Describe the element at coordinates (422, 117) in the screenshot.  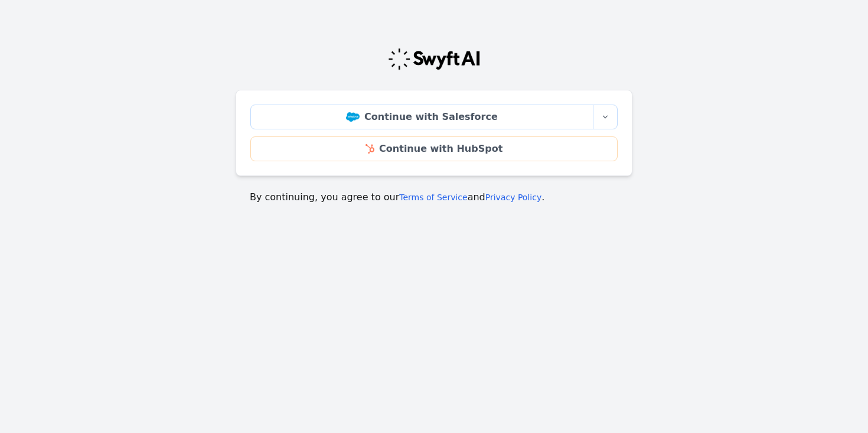
I see `a: Continue with Salesforce` at that location.